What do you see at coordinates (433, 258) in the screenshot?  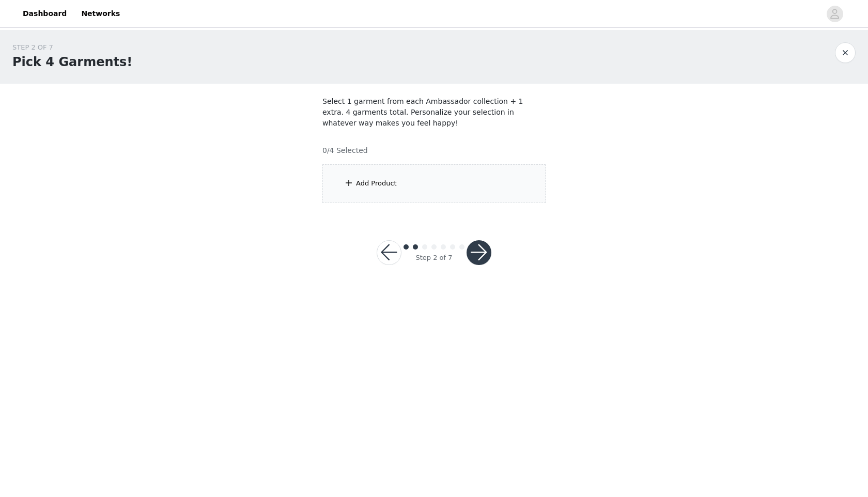 I see `div: Step 2 of 7` at bounding box center [433, 258].